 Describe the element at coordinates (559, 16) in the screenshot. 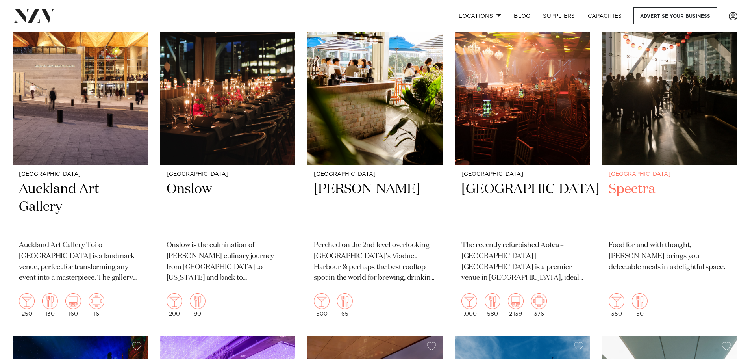

I see `a: SUPPLIERS` at that location.